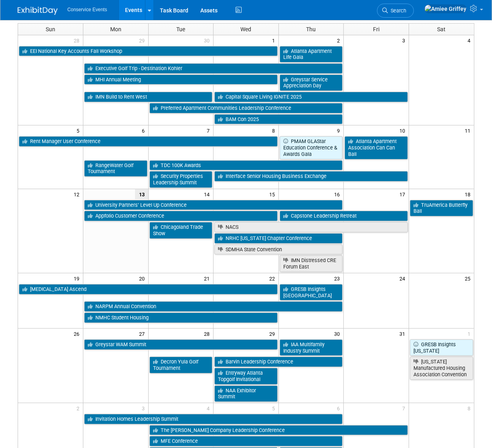  What do you see at coordinates (77, 334) in the screenshot?
I see `span: 26` at bounding box center [77, 334].